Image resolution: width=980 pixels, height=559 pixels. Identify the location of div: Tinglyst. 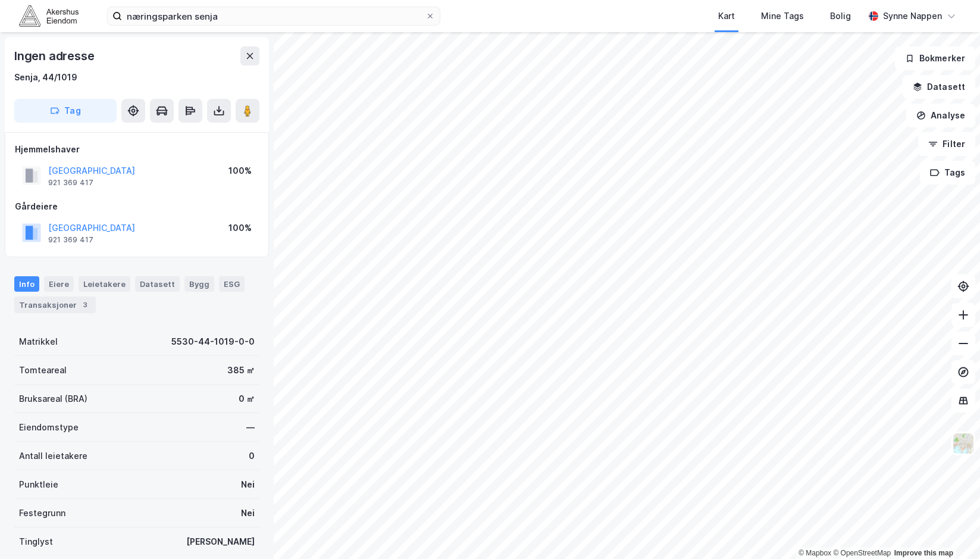
(36, 541).